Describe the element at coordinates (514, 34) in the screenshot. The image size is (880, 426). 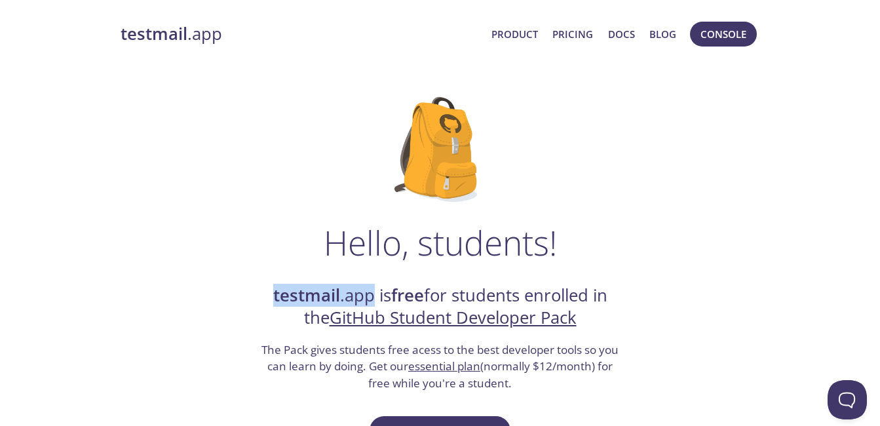
I see `a: Product` at that location.